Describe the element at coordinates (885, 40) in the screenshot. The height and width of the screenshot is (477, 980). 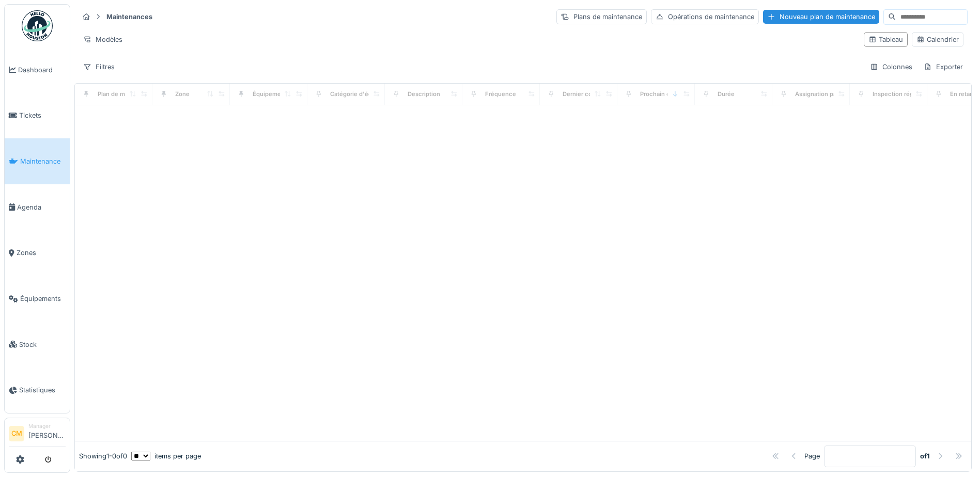
I see `div: Tableau` at that location.